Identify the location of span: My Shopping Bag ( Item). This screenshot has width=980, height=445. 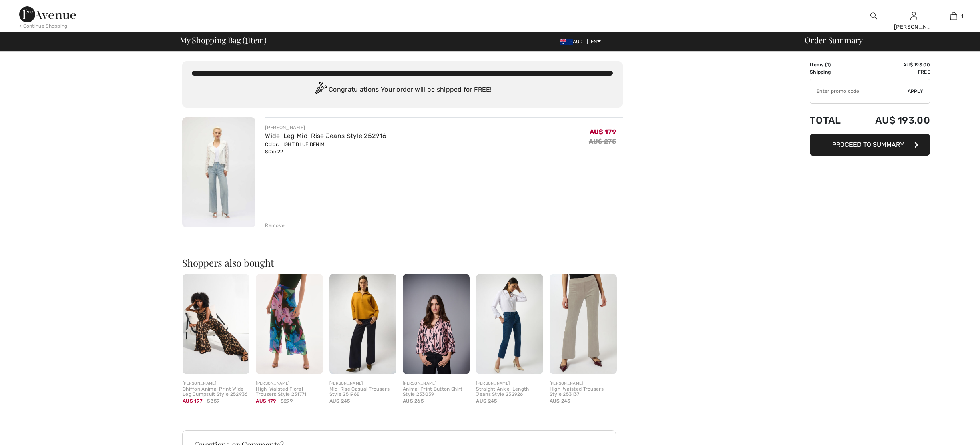
(223, 40).